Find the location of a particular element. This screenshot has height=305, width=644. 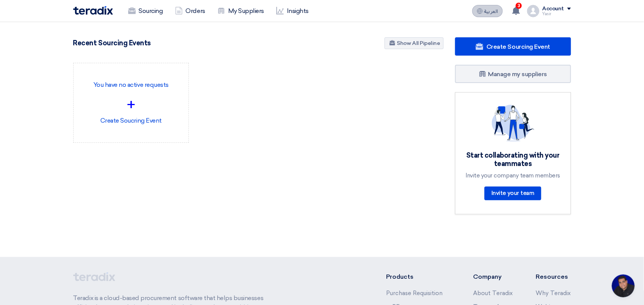

span: Create Sourcing Event is located at coordinates (518, 47).